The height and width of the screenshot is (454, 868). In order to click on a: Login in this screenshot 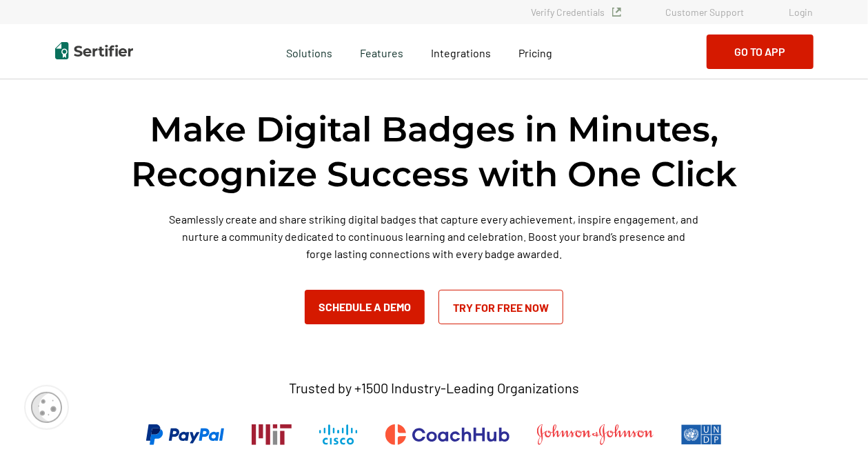, I will do `click(801, 12)`.